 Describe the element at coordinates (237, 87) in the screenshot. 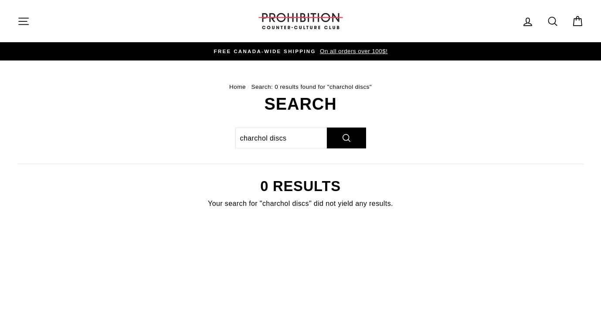

I see `a: Home` at that location.